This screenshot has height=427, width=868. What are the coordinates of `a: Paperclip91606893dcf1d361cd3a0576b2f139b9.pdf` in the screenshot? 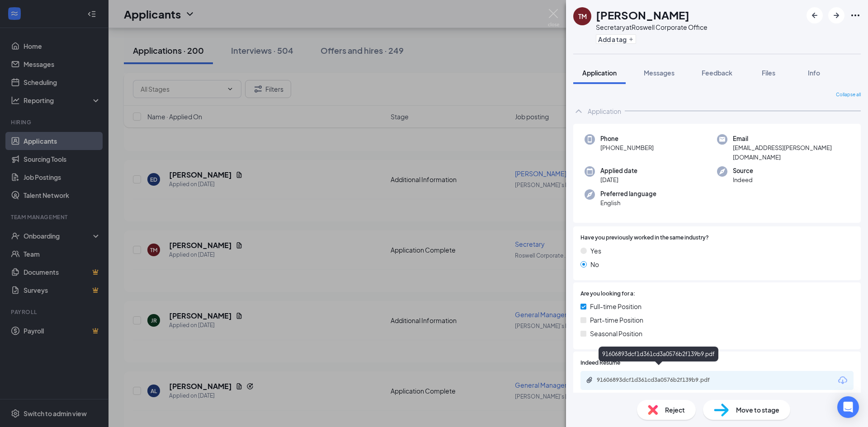 It's located at (659, 381).